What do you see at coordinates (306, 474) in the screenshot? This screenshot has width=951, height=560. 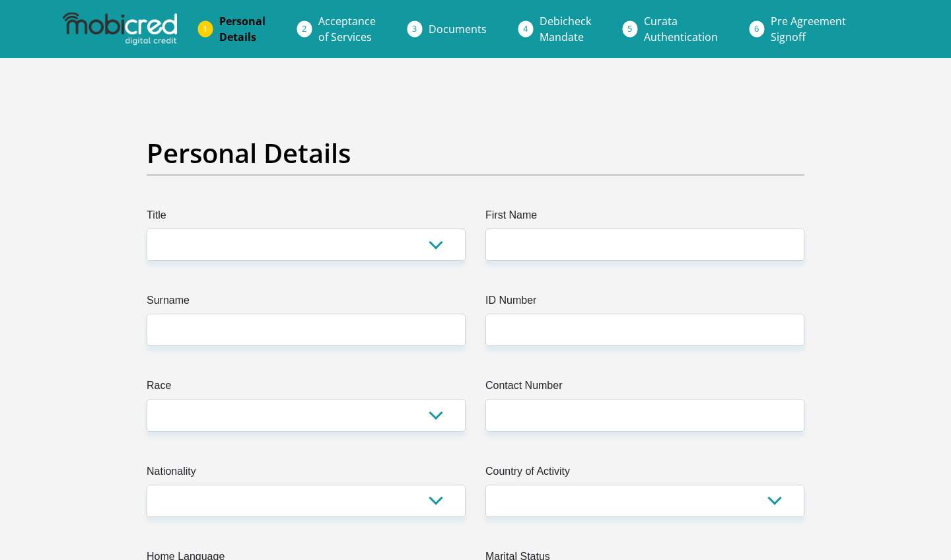 I see `label: Nationality` at bounding box center [306, 474].